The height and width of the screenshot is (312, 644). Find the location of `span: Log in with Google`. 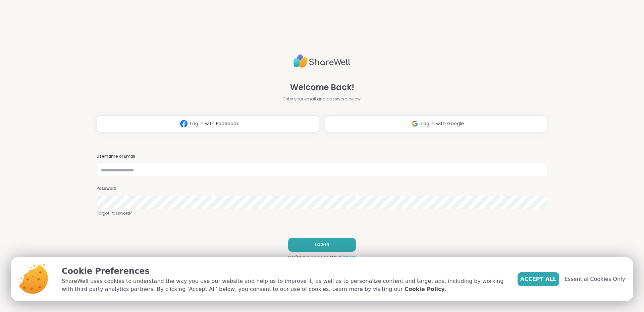

span: Log in with Google is located at coordinates (442, 123).